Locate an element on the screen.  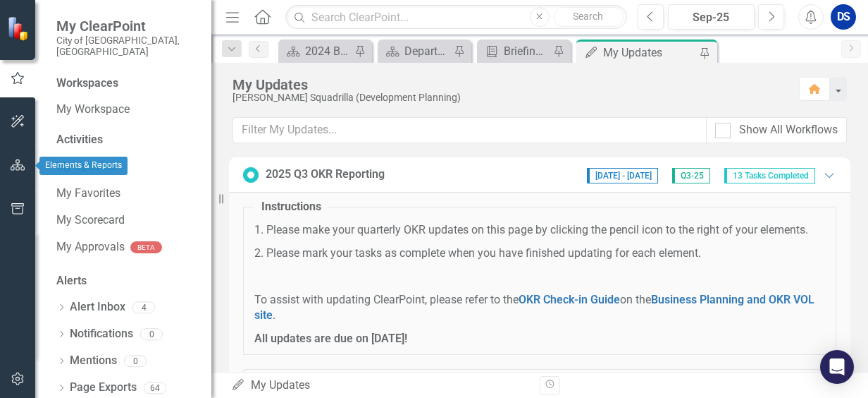
div: Open Intercom Messenger is located at coordinates (837, 367).